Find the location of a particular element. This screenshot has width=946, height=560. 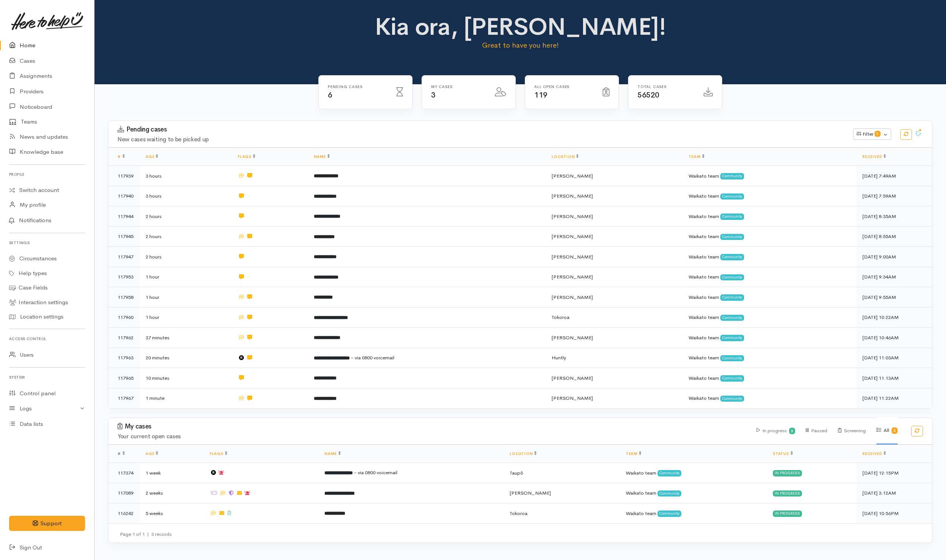

button: Filter0 is located at coordinates (872, 134).